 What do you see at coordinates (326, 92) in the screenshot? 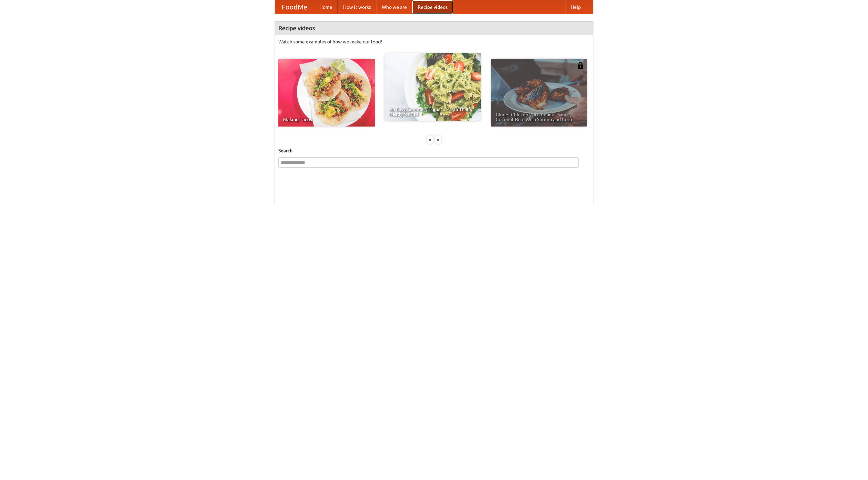
I see `a: Making Tacos` at bounding box center [326, 92].